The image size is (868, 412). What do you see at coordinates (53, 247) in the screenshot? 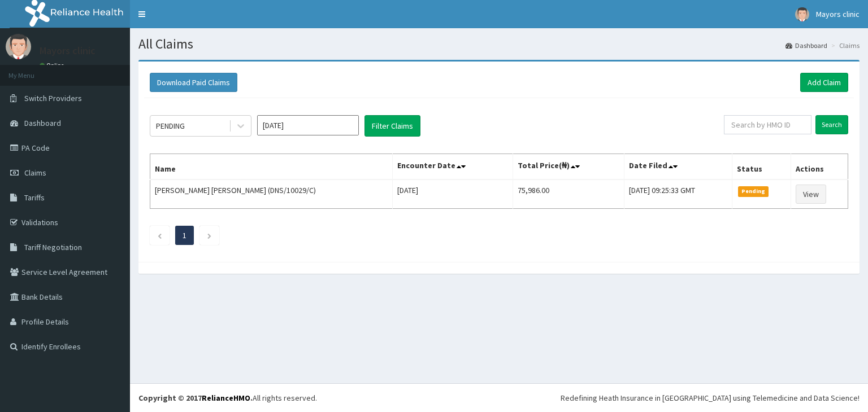
I see `span: Tariff Negotiation` at bounding box center [53, 247].